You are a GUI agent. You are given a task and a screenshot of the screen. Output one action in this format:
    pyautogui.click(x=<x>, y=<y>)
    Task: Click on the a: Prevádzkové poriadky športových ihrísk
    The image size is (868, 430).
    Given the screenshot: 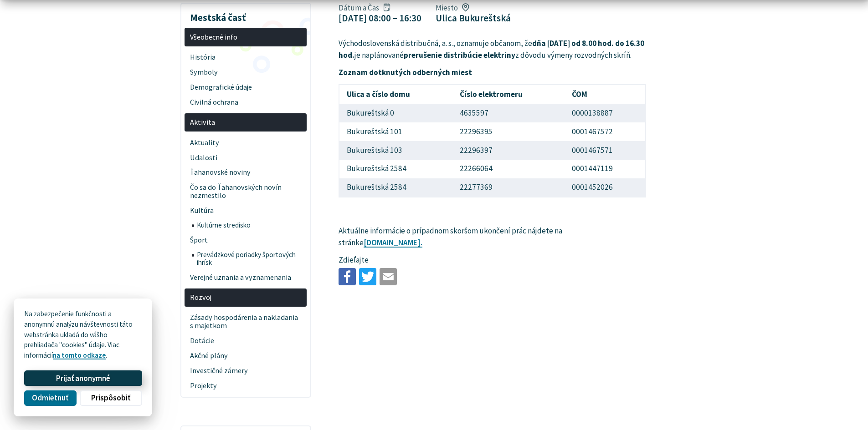 What is the action you would take?
    pyautogui.click(x=249, y=258)
    